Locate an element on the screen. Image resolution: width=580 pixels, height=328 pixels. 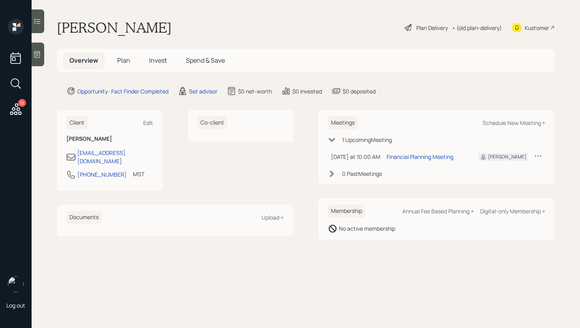
div: $0 invested is located at coordinates (307, 91).